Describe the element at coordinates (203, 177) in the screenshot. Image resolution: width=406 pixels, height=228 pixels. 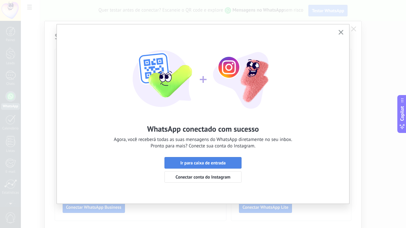
I see `button: Conectar conta do Instagram` at that location.